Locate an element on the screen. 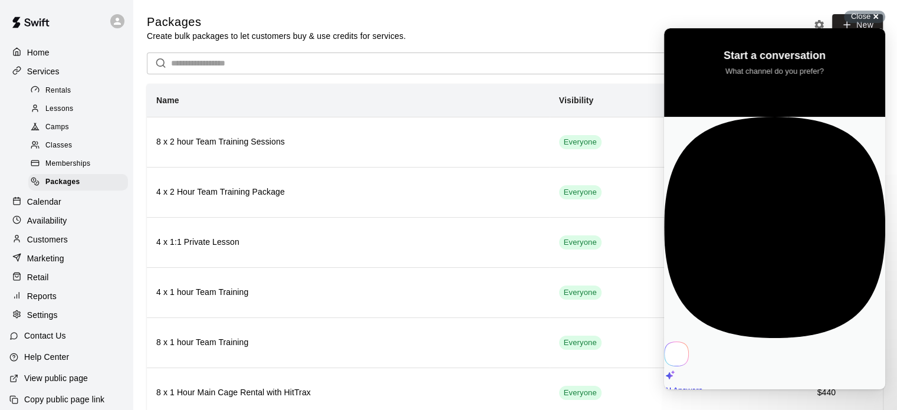 The image size is (897, 410). p: Retail is located at coordinates (38, 277).